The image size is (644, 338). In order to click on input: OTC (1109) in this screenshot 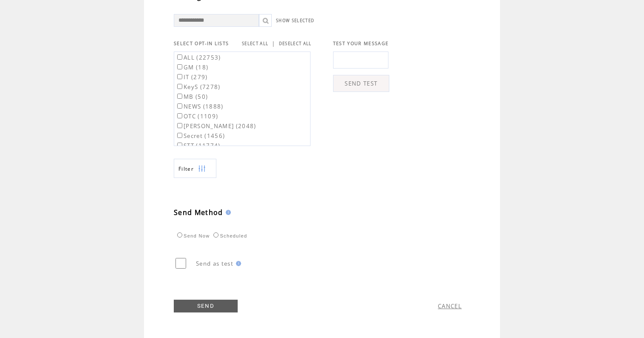, I will do `click(179, 116)`.